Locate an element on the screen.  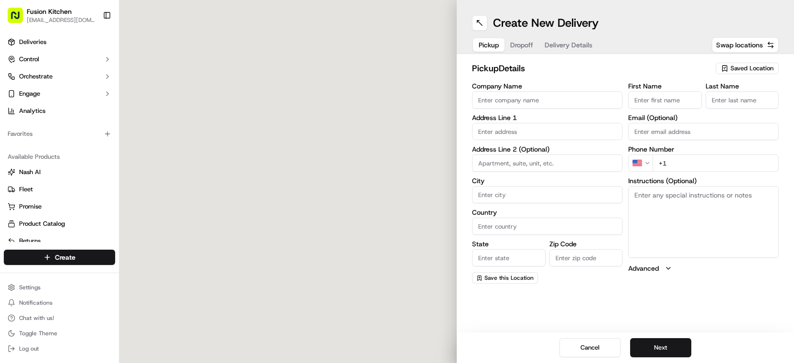
div: Favorites is located at coordinates (59, 134).